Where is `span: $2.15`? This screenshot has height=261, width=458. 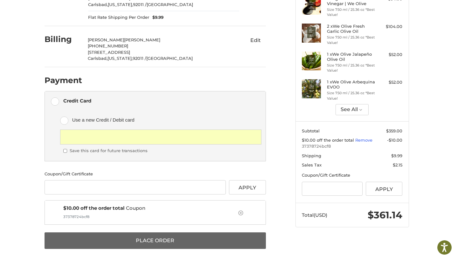
span: $2.15 is located at coordinates (398, 165).